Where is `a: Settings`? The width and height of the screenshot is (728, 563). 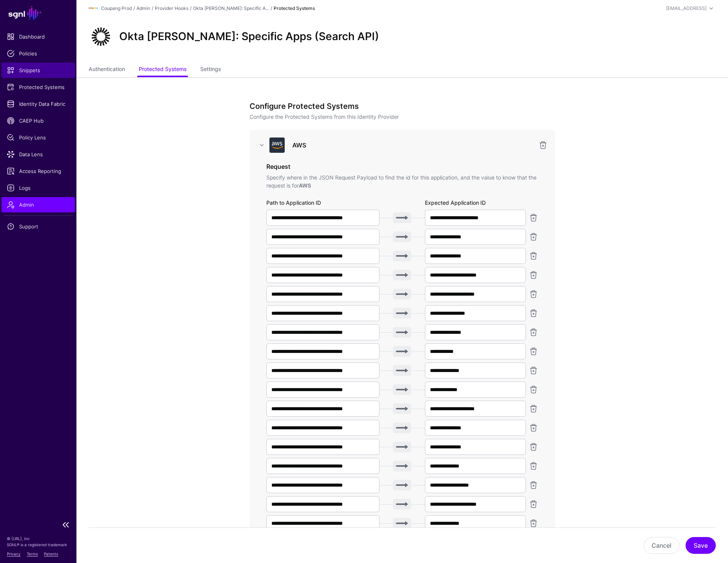 a: Settings is located at coordinates (211, 70).